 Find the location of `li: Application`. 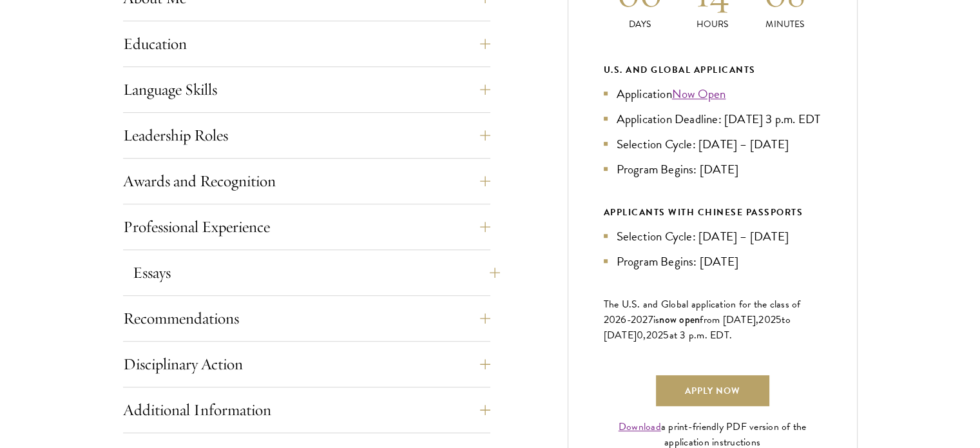

li: Application is located at coordinates (713, 94).